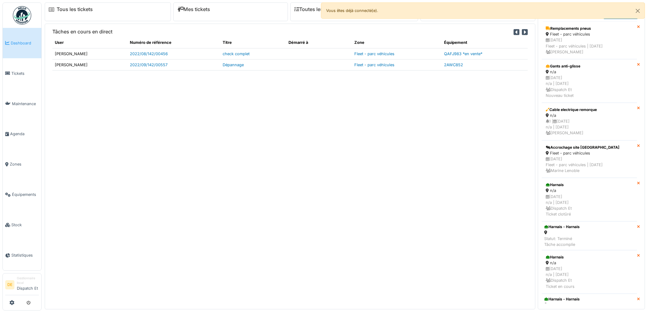  What do you see at coordinates (22, 164) in the screenshot?
I see `a: Zones` at bounding box center [22, 164].